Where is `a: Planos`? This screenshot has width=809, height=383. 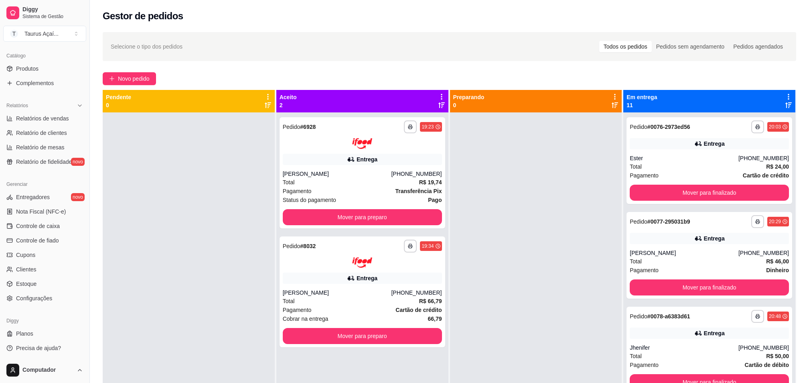 a: Planos is located at coordinates (45, 334).